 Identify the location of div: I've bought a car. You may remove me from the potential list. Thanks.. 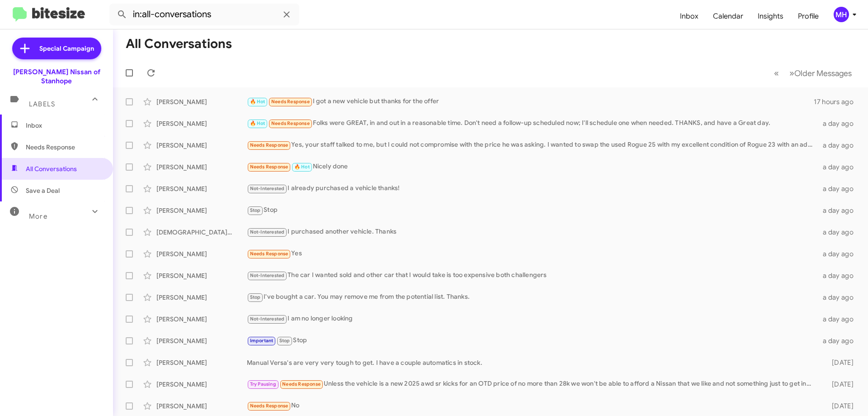
(532, 297).